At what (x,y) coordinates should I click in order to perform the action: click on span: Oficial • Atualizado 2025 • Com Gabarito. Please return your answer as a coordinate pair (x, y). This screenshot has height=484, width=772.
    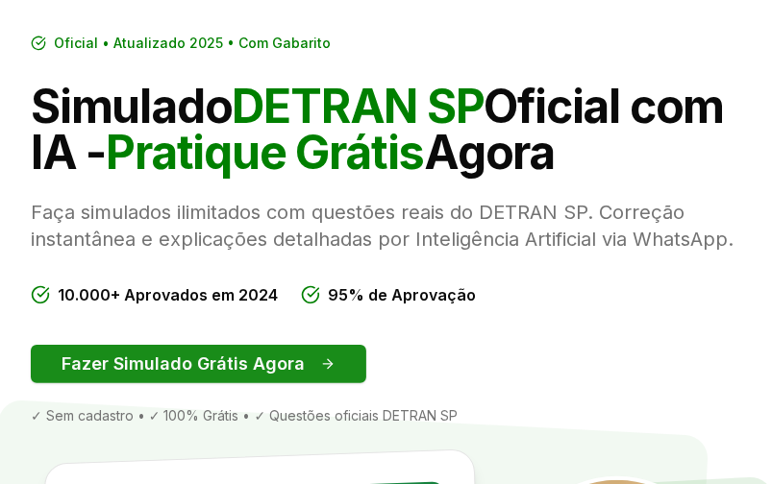
    Looking at the image, I should click on (192, 43).